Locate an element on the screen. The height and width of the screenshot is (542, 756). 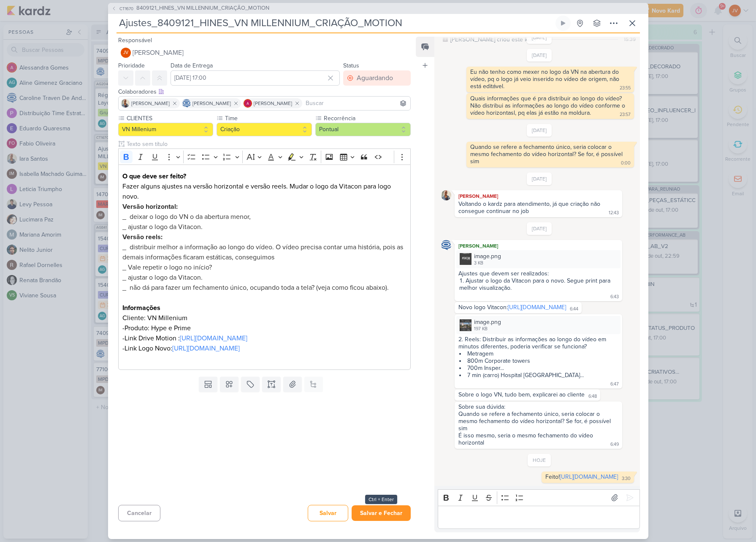
button: Aguardando is located at coordinates (377, 78).